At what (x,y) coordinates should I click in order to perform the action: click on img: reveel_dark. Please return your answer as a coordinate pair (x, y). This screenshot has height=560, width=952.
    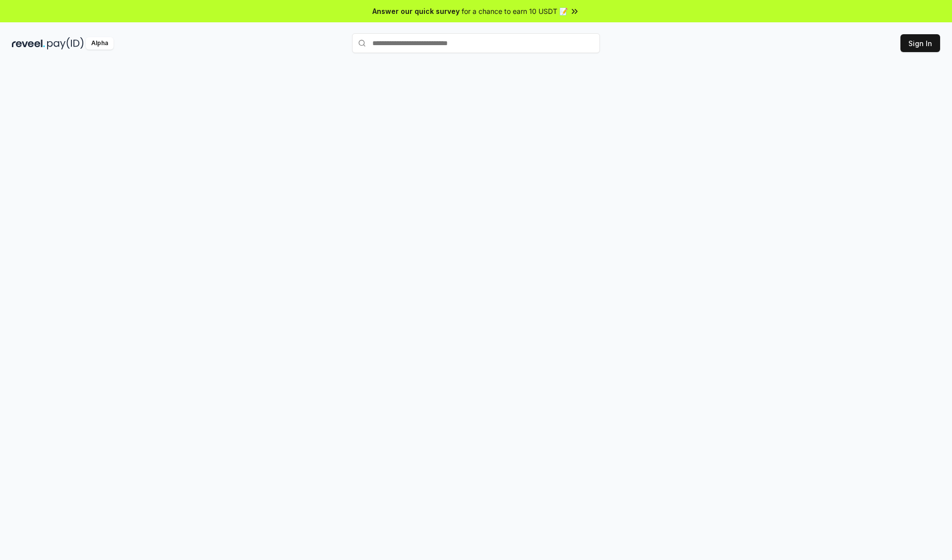
    Looking at the image, I should click on (28, 43).